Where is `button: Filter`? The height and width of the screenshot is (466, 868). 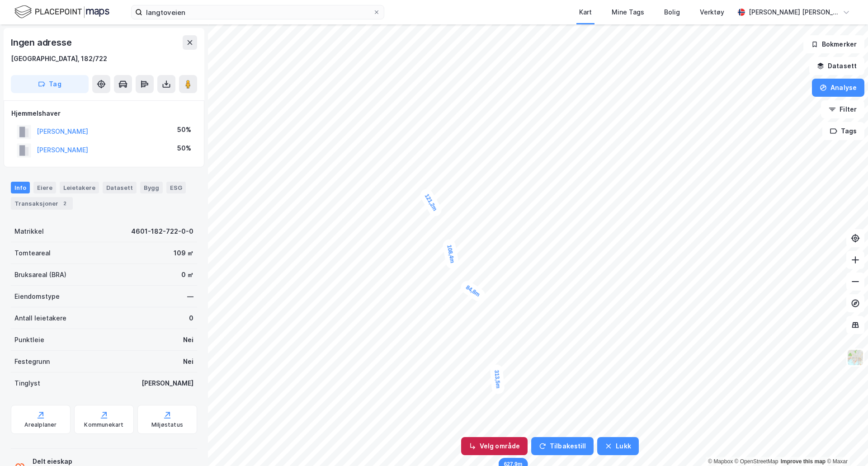 button: Filter is located at coordinates (843, 109).